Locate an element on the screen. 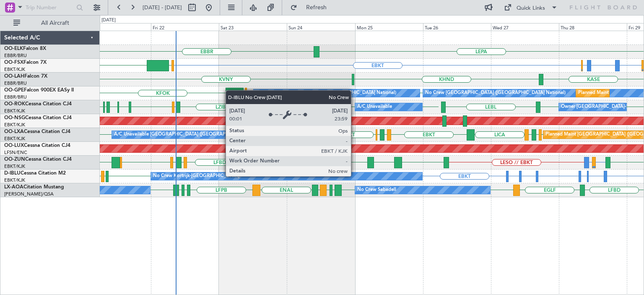 This screenshot has width=644, height=295. span: OO-LAH is located at coordinates (14, 76).